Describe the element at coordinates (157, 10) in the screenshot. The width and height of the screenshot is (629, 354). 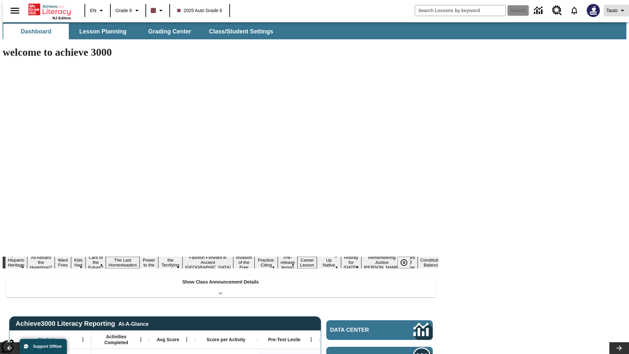
I see `button: Class color is dark brown. Change class color` at that location.